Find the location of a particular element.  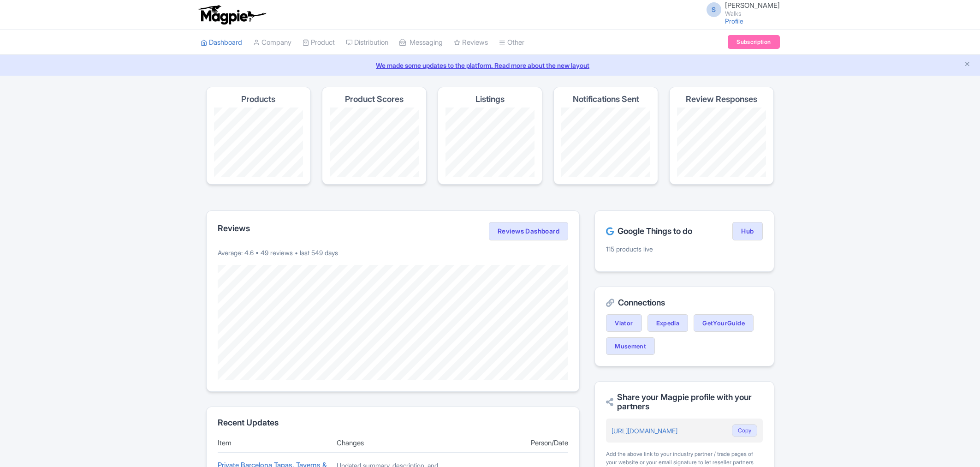

a: Hub is located at coordinates (747, 231).